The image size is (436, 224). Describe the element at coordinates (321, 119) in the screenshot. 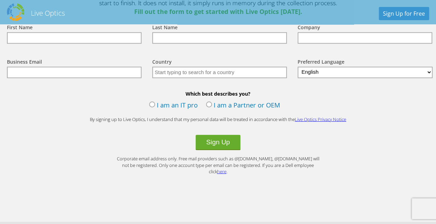

I see `a: Live Optics Privacy Notice` at that location.